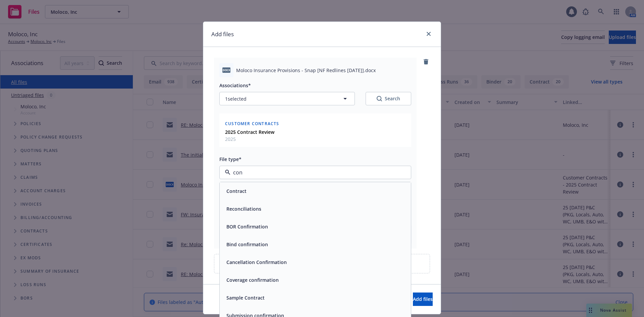  What do you see at coordinates (230, 159) in the screenshot?
I see `span: File type*` at bounding box center [230, 159].